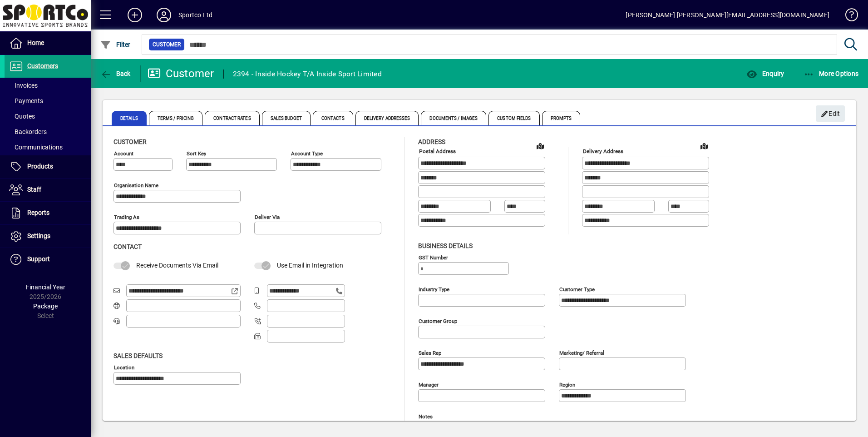  Describe the element at coordinates (115, 45) in the screenshot. I see `span: Filter` at that location.